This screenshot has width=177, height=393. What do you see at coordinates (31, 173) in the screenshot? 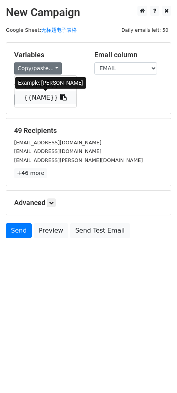
I see `a: +46 more` at bounding box center [31, 173].